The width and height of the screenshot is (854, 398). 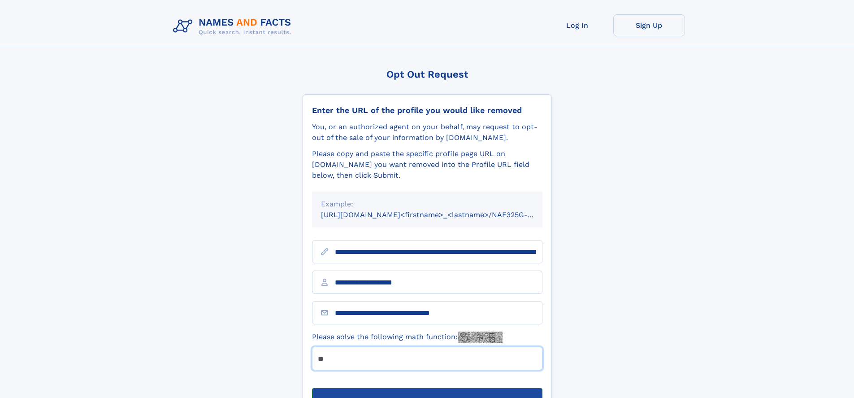 I want to click on div: Opt Out Request, so click(x=427, y=74).